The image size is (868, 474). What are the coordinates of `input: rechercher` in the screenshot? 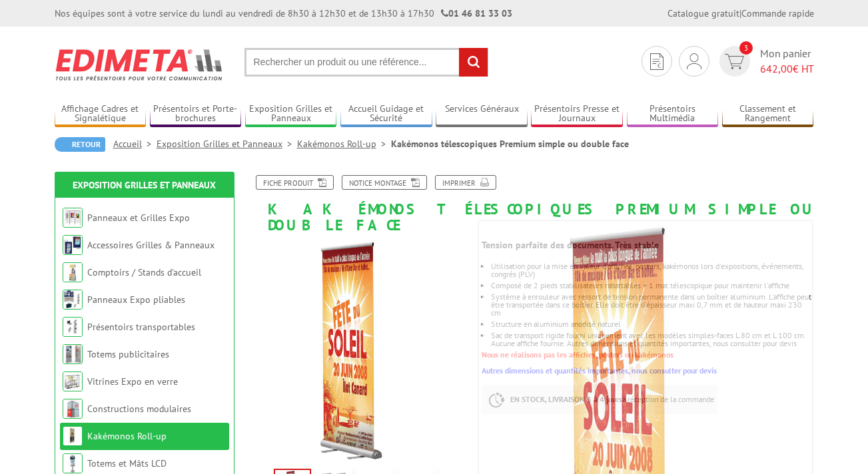 It's located at (473, 62).